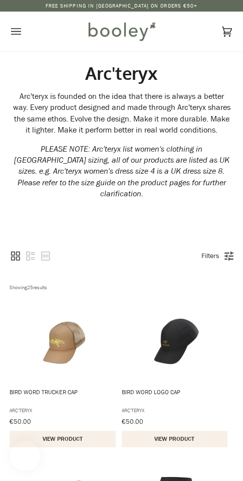 The height and width of the screenshot is (481, 243). What do you see at coordinates (211, 256) in the screenshot?
I see `a: Filters` at bounding box center [211, 256].